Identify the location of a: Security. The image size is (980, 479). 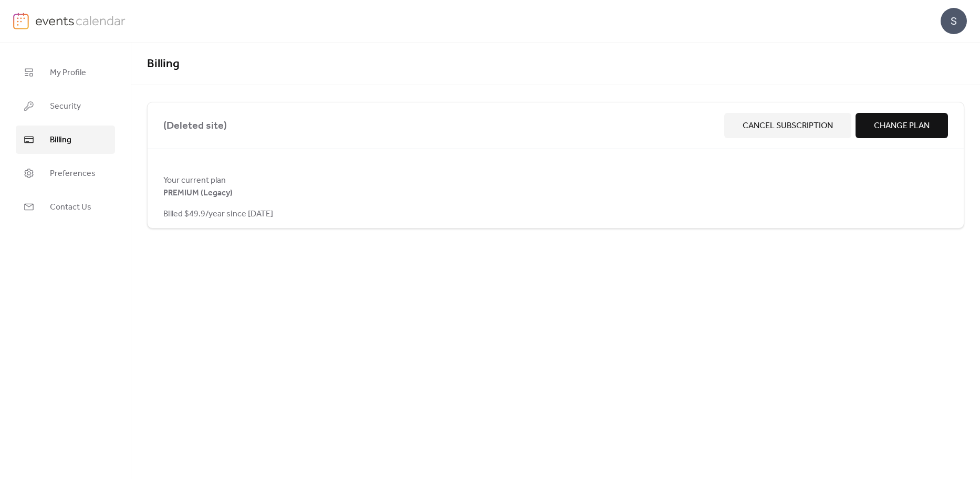
(65, 106).